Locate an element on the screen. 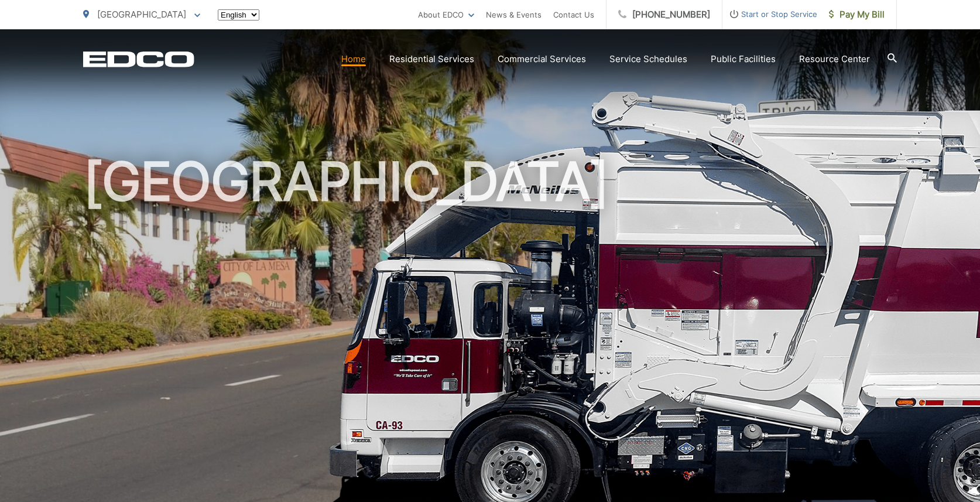 The width and height of the screenshot is (980, 502). a: Residential Services is located at coordinates (431, 59).